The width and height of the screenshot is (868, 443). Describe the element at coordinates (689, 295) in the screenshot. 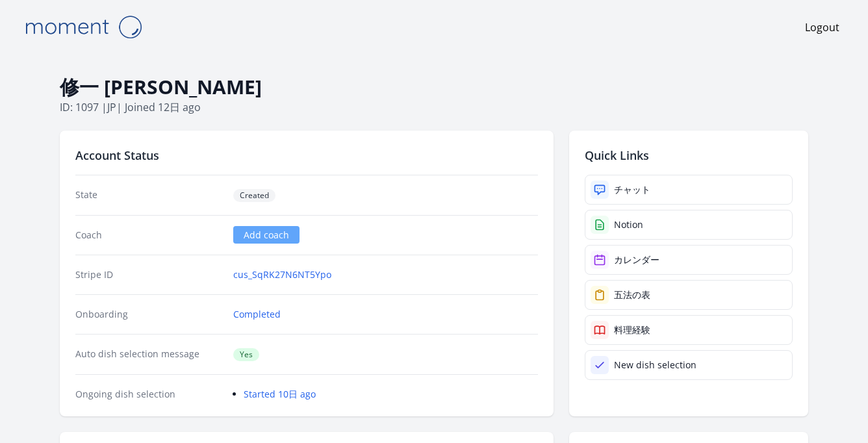

I see `a: 五法の表` at that location.